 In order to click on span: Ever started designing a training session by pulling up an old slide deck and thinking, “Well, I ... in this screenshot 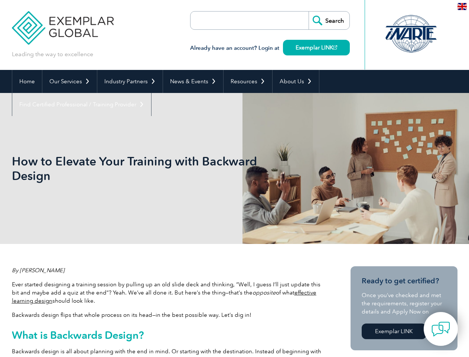, I will do `click(166, 292)`.